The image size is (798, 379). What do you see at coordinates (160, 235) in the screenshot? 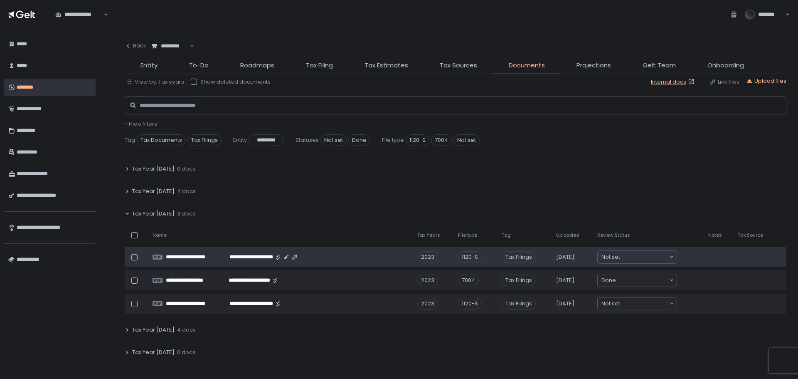
I see `span: Name` at bounding box center [160, 235].